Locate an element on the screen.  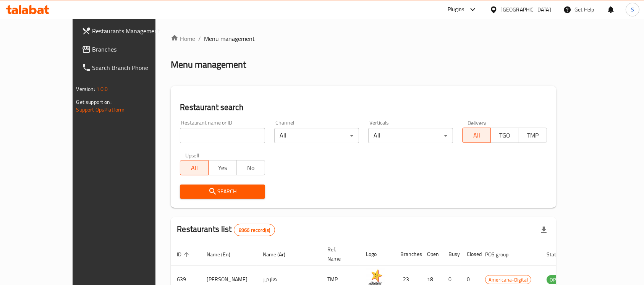
span: POS group is located at coordinates (501, 255).